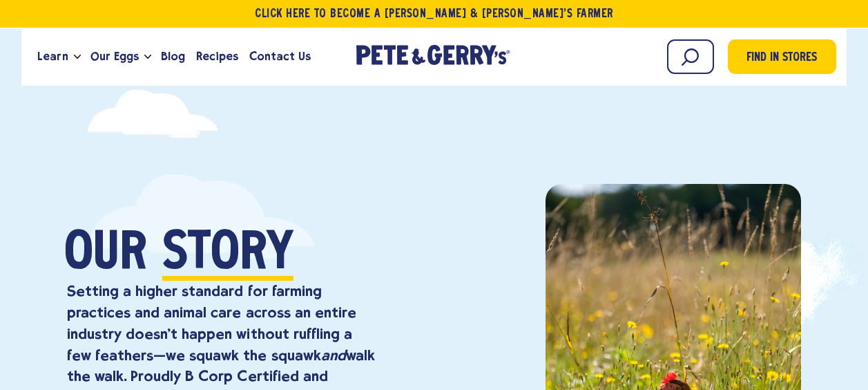  Describe the element at coordinates (53, 57) in the screenshot. I see `a: Learn` at that location.